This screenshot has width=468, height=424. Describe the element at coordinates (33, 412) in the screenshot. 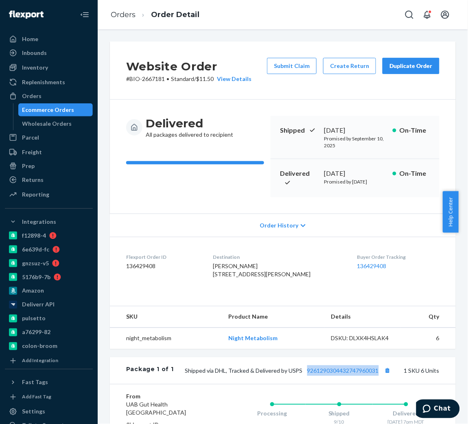

I see `div: Settings` at that location.